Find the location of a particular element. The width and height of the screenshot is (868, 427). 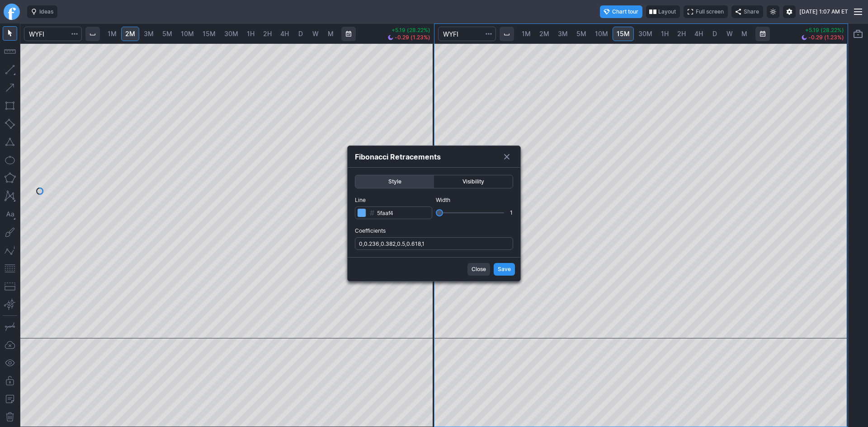

span: Width is located at coordinates (474, 200).